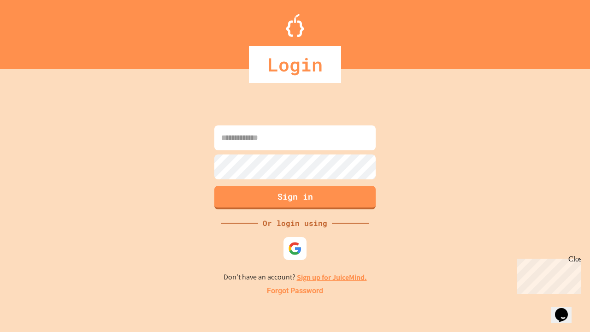  I want to click on img: google-icon.svg, so click(295, 248).